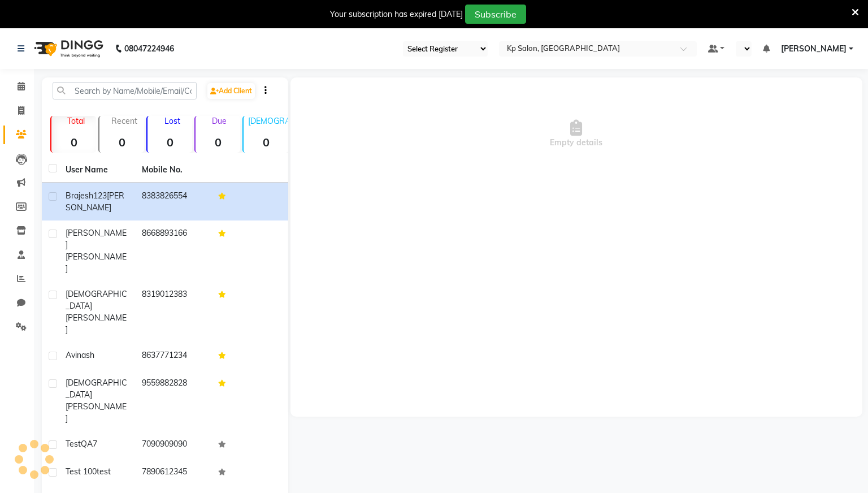  Describe the element at coordinates (173, 251) in the screenshot. I see `td: 8668893166` at that location.